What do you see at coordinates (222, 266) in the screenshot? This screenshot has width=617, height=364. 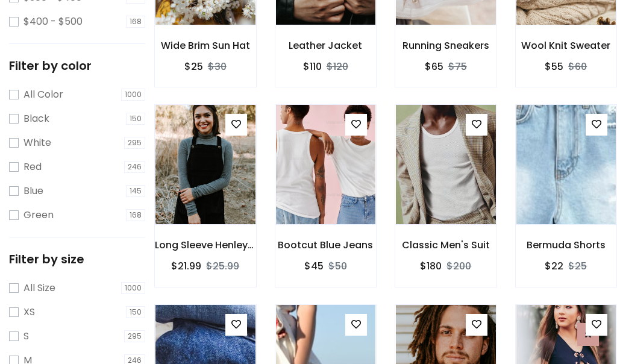 I see `del: $25.99` at bounding box center [222, 266].